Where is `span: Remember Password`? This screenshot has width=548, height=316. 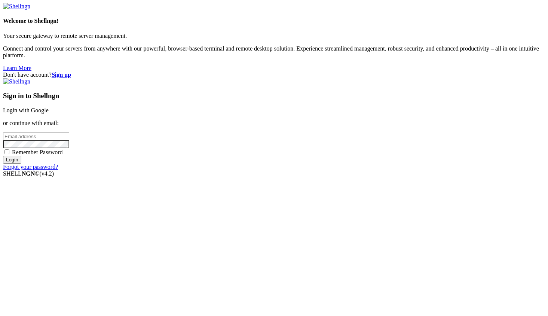 span: Remember Password is located at coordinates (37, 152).